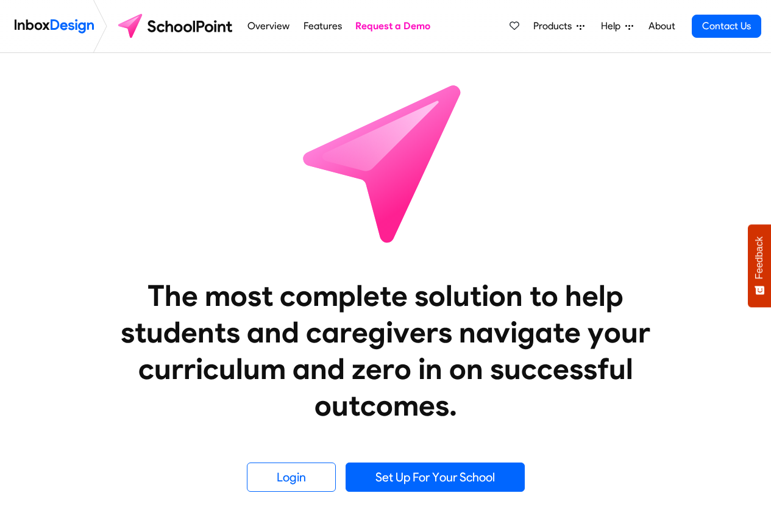 The width and height of the screenshot is (771, 532). Describe the element at coordinates (291, 477) in the screenshot. I see `a: Login` at that location.